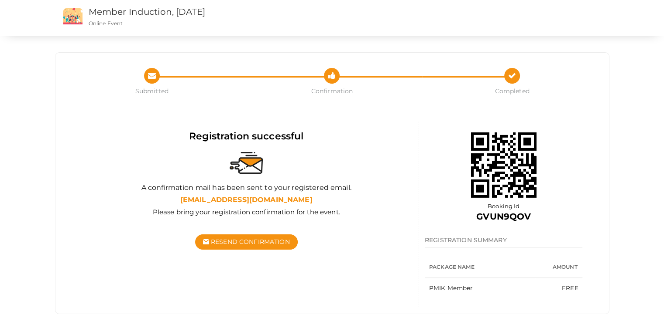  What do you see at coordinates (479, 267) in the screenshot?
I see `th: Package Name` at bounding box center [479, 267].